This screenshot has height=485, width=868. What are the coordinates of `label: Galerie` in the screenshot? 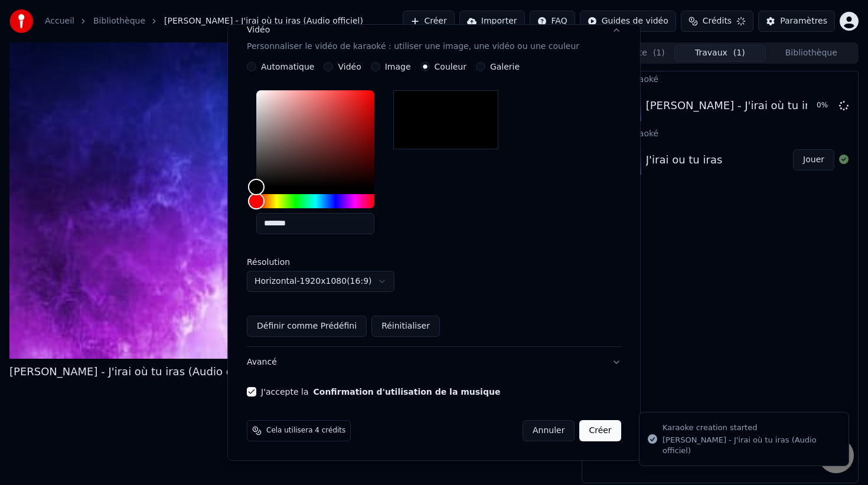 It's located at (505, 67).